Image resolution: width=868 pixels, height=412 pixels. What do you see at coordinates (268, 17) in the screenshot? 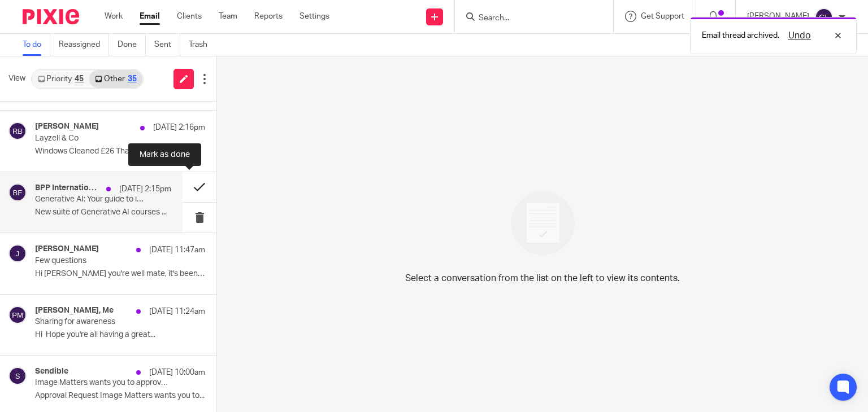
I see `a: Reports` at bounding box center [268, 17].